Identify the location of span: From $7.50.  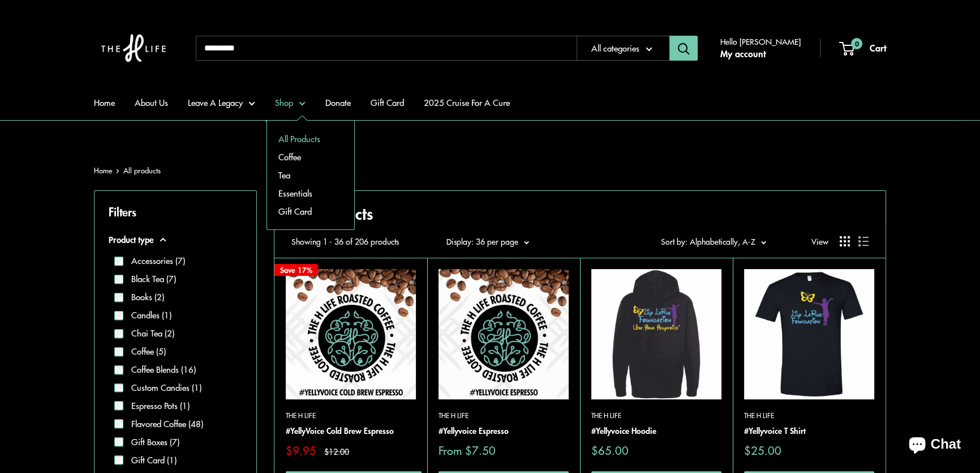
(466, 450).